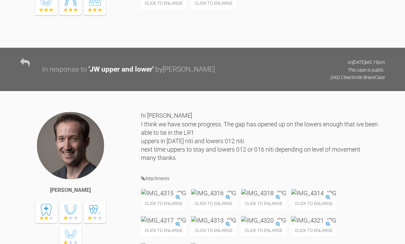 The height and width of the screenshot is (244, 405). Describe the element at coordinates (163, 220) in the screenshot. I see `img: IMG_4317.JPG` at that location.